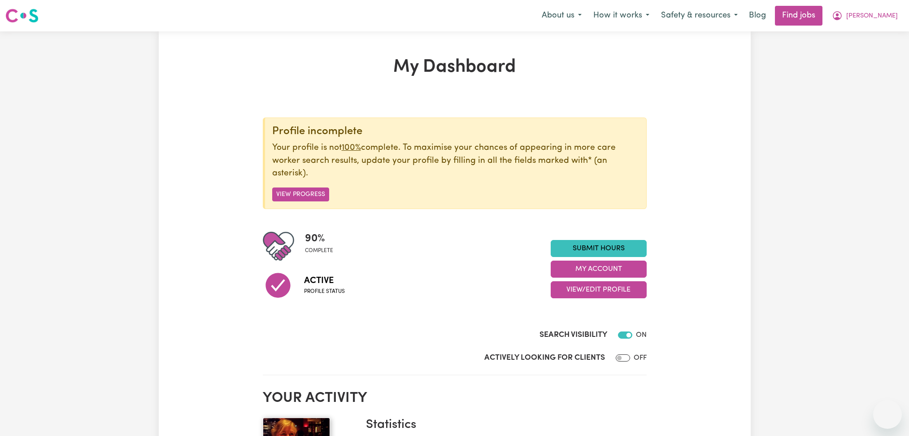  I want to click on button: Safety & resources, so click(699, 16).